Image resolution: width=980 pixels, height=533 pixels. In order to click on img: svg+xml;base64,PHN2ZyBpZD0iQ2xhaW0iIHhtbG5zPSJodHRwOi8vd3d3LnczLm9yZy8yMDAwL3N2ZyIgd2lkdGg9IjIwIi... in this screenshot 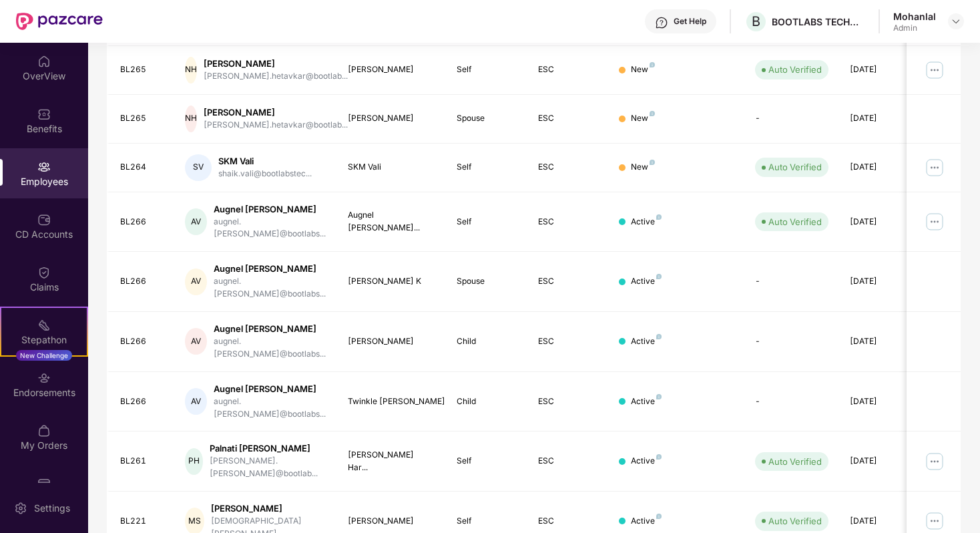, I will do `click(44, 272)`.